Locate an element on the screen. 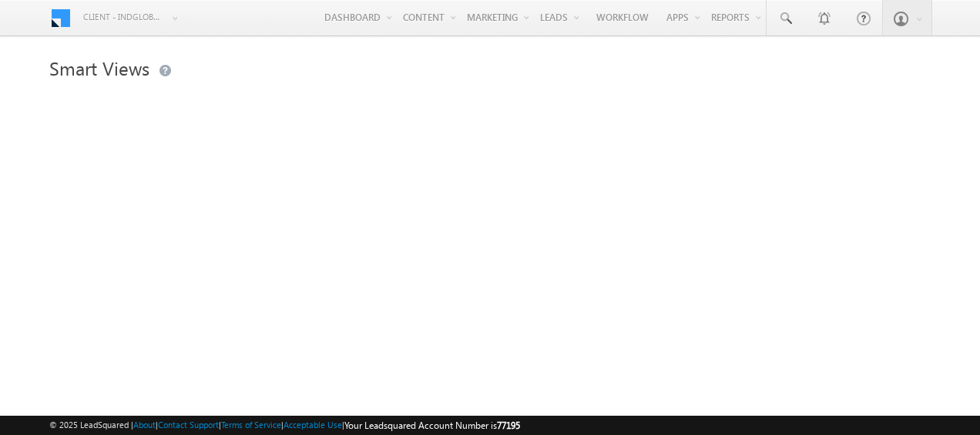 This screenshot has width=980, height=435. span: Client - indglobal2 (77195) is located at coordinates (123, 17).